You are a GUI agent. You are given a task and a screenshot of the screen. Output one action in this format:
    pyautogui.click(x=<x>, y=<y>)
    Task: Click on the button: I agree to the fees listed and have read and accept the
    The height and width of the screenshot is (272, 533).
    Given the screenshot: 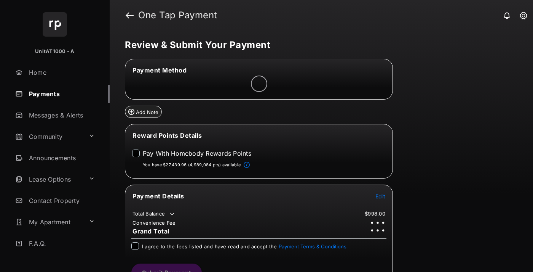 What is the action you would take?
    pyautogui.click(x=313, y=246)
    